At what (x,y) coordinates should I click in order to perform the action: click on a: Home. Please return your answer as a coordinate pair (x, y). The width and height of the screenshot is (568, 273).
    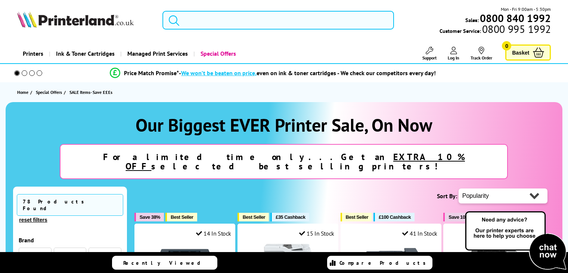
    Looking at the image, I should click on (24, 92).